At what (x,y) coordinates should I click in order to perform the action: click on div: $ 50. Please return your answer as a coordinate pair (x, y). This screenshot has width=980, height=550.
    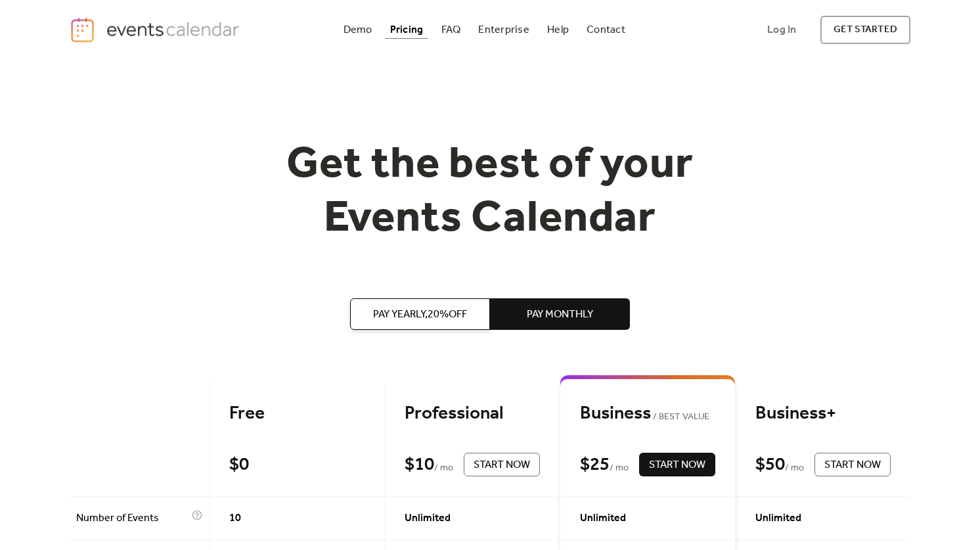
    Looking at the image, I should click on (770, 465).